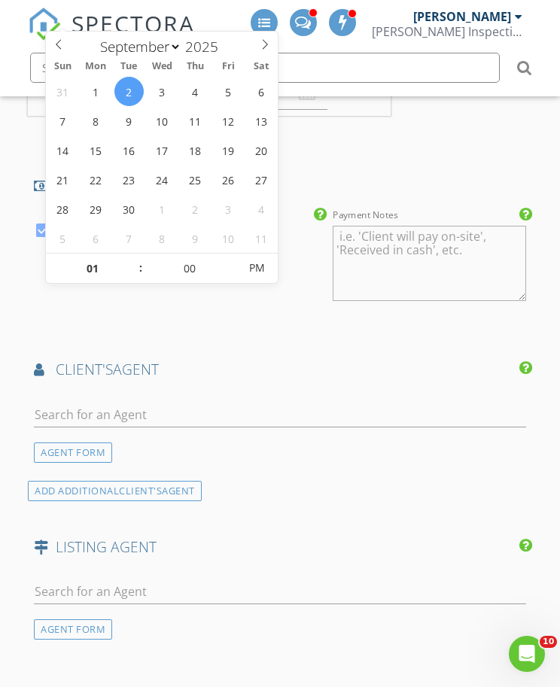 The image size is (560, 687). What do you see at coordinates (206, 47) in the screenshot?
I see `input: Year` at bounding box center [206, 47].